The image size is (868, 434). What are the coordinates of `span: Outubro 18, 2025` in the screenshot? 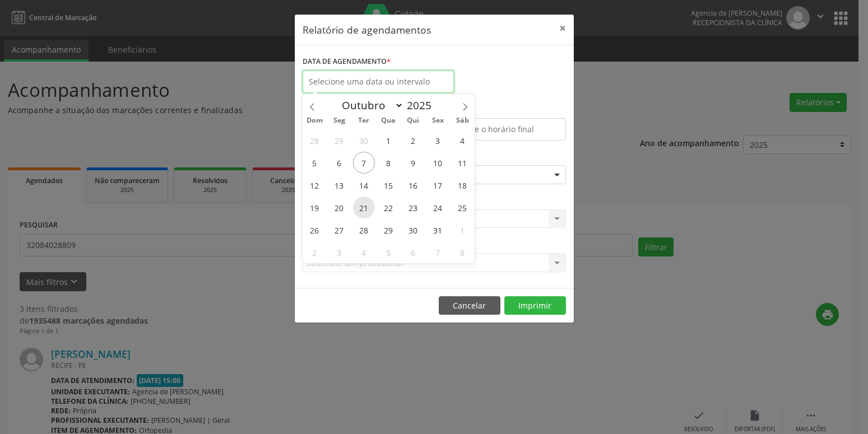 It's located at (463, 185).